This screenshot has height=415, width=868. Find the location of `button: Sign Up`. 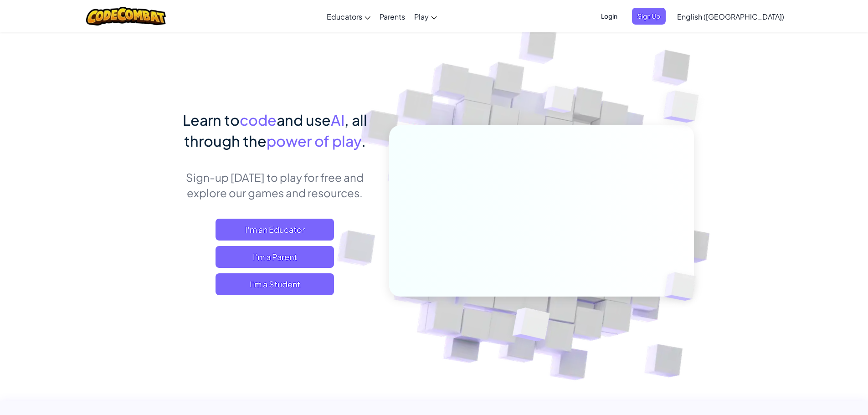

button: Sign Up is located at coordinates (649, 16).